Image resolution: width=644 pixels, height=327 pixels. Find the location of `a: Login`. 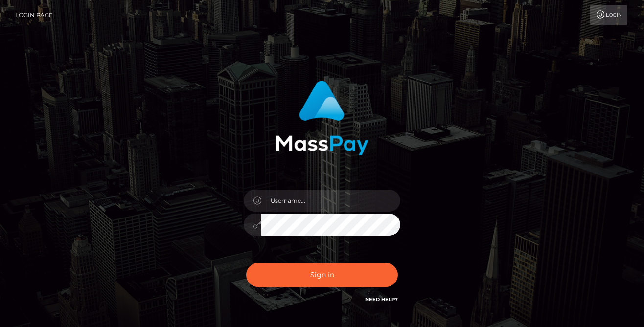

a: Login is located at coordinates (609, 15).